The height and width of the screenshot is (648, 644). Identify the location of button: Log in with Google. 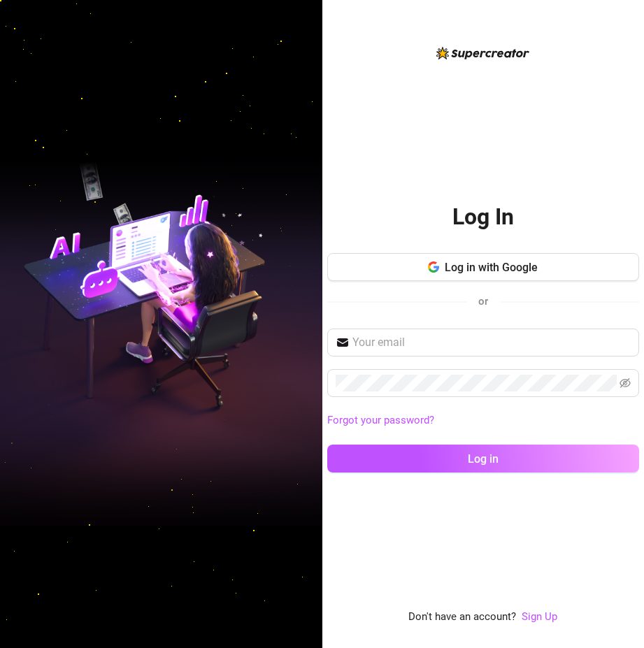
(483, 267).